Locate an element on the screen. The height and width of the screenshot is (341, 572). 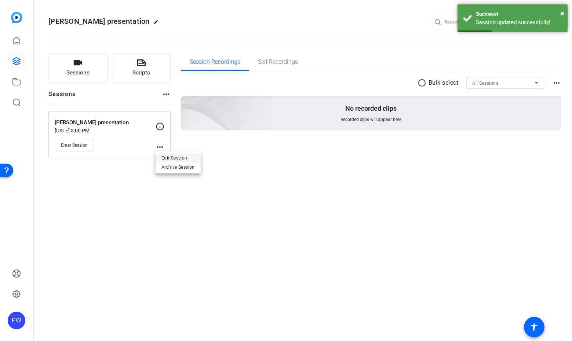
span: Archive Session is located at coordinates (178, 167).